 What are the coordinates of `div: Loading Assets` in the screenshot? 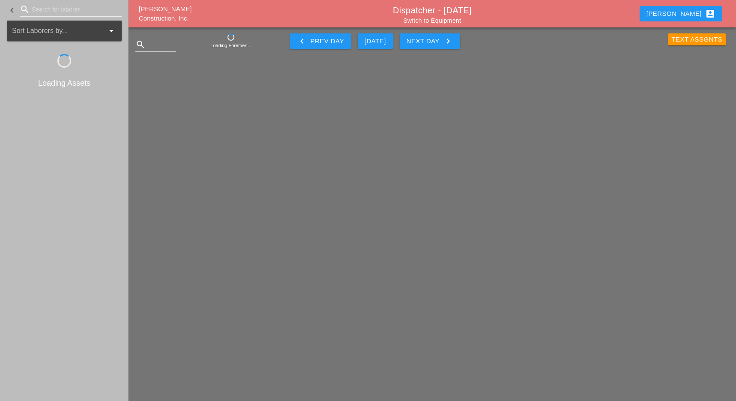 It's located at (64, 83).